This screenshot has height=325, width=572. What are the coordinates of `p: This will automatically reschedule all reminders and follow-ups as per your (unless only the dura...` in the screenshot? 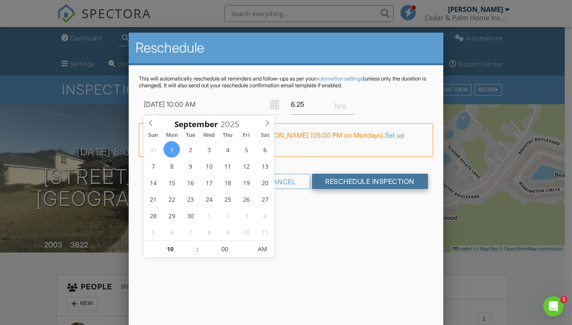 It's located at (286, 82).